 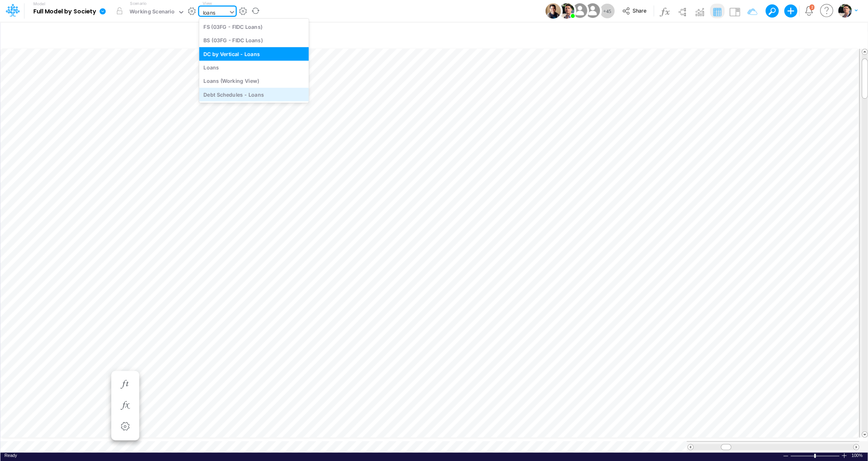 What do you see at coordinates (634, 11) in the screenshot?
I see `button: Share` at bounding box center [634, 11].